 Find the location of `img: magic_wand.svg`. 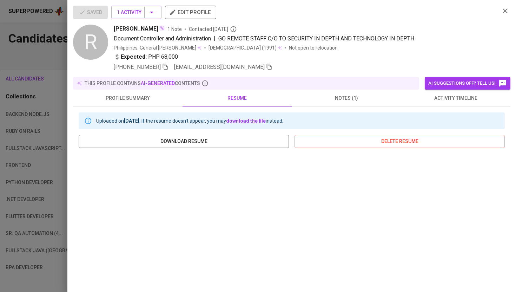

img: magic_wand.svg is located at coordinates (162, 28).